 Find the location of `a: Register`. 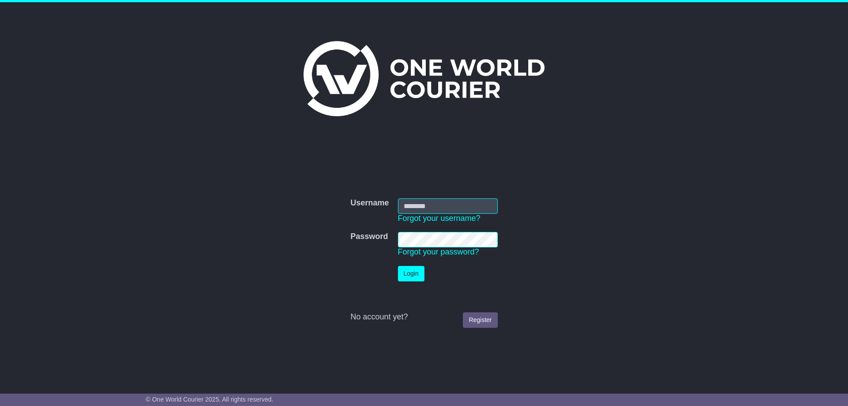

a: Register is located at coordinates (480, 320).